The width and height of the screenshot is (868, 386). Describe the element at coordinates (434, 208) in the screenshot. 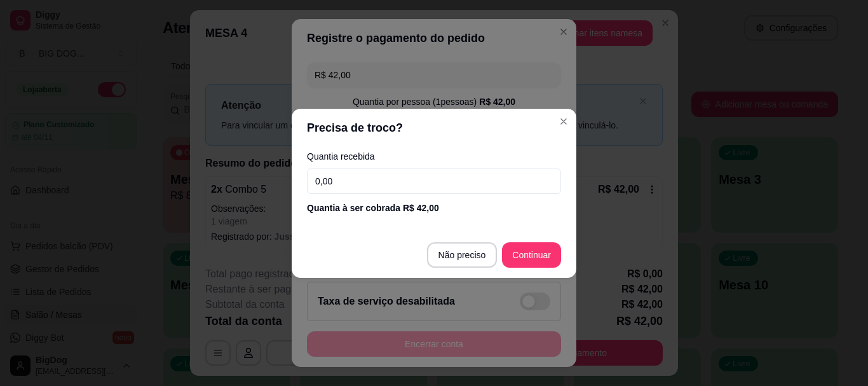

I see `div: Quantia à ser cobrada R$ 42,00` at that location.